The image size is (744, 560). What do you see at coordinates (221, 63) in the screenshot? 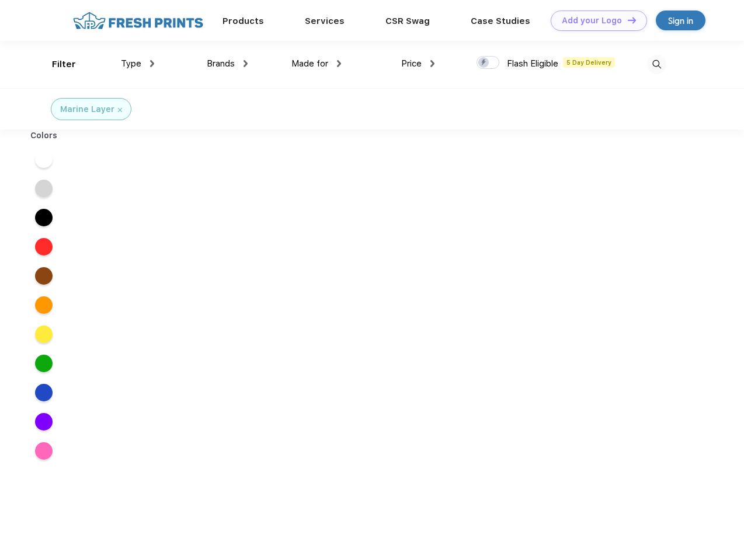
I see `span: Brands` at bounding box center [221, 63].